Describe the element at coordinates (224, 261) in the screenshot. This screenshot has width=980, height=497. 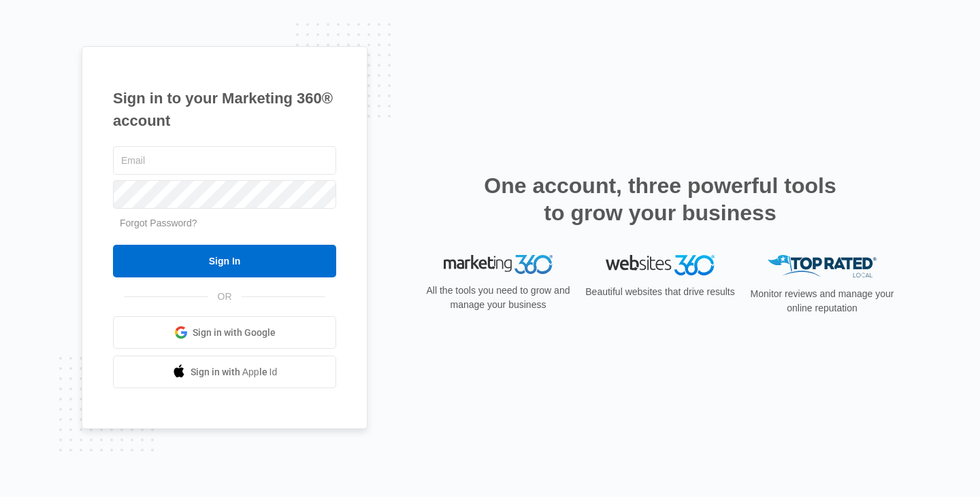
I see `input: Sign In` at that location.